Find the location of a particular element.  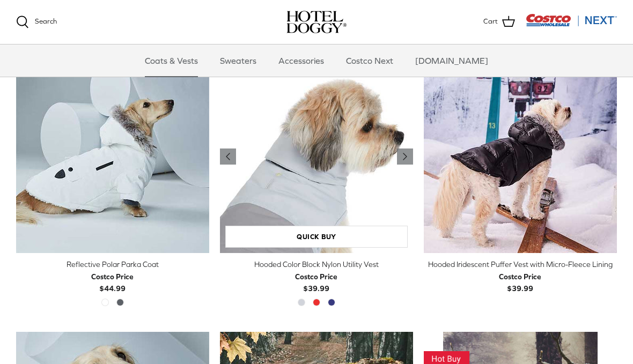

span: Cart is located at coordinates (491, 21).